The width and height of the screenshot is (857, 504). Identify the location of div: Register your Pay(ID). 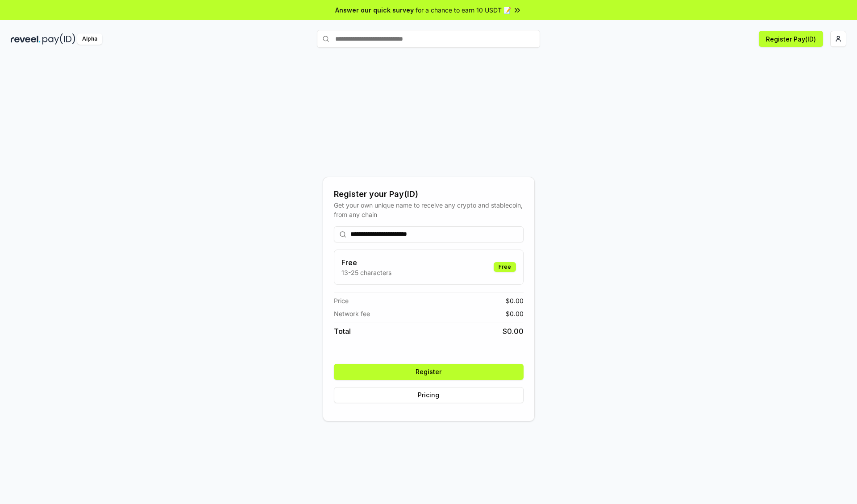
(428, 194).